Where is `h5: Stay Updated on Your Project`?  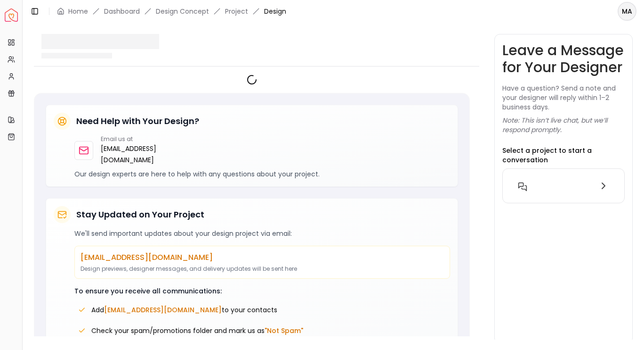 h5: Stay Updated on Your Project is located at coordinates (141, 215).